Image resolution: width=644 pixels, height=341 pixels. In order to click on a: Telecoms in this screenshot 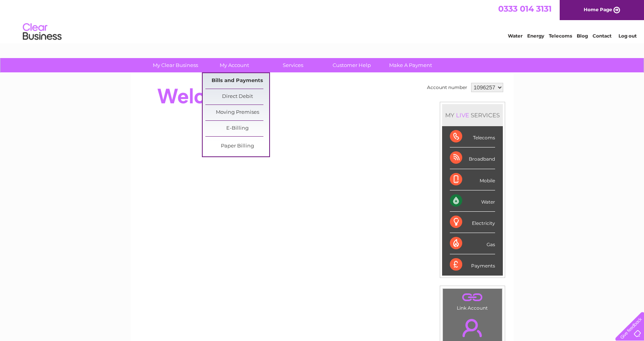, I will do `click(561, 36)`.